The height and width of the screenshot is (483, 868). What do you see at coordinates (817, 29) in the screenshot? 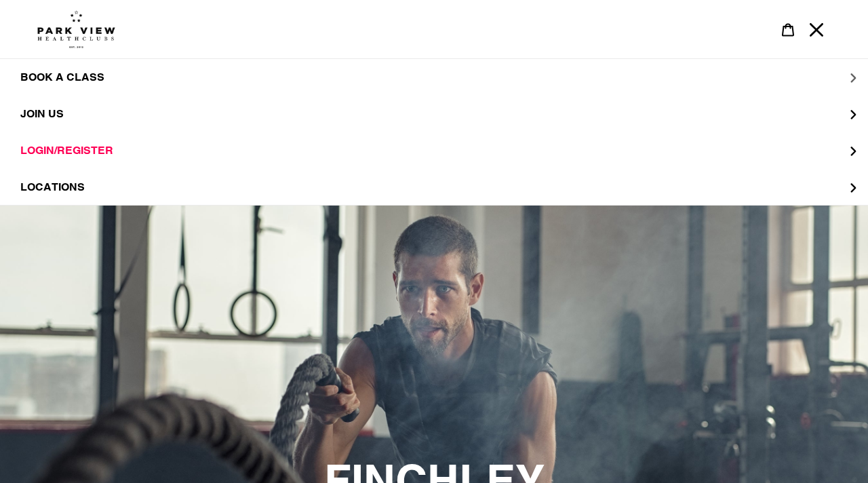
I see `button: Menu` at bounding box center [817, 29].